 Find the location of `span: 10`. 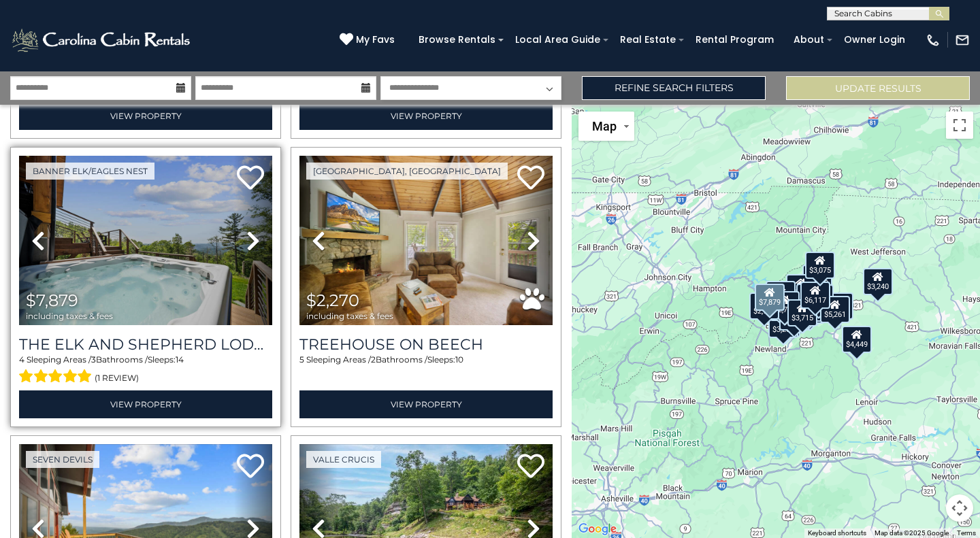

span: 10 is located at coordinates (459, 359).